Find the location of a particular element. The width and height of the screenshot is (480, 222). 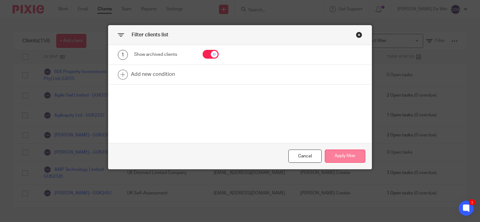

button: Apply filter is located at coordinates (345, 156).